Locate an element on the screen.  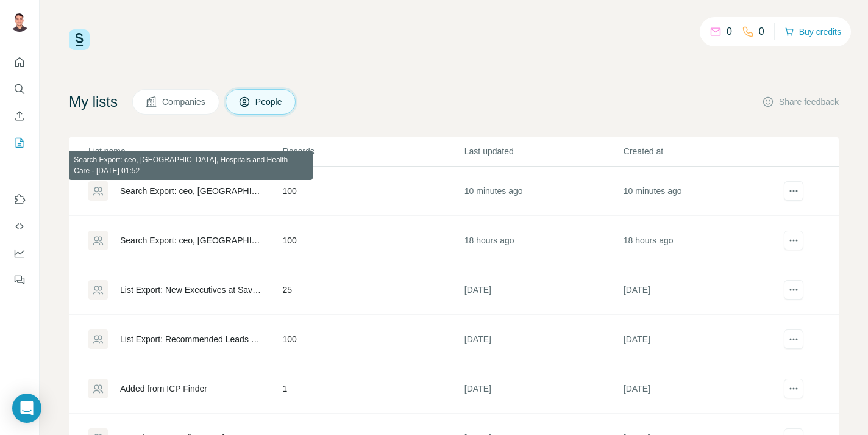
button: Quick start is located at coordinates (19, 62).